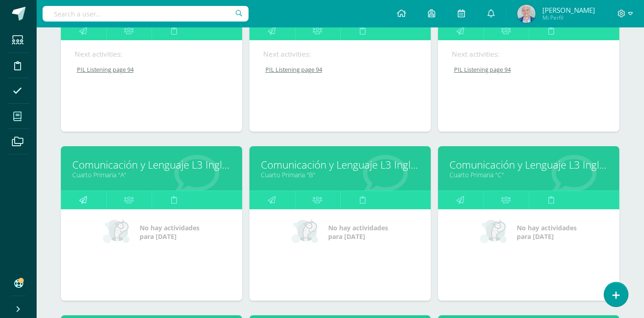 The image size is (644, 318). Describe the element at coordinates (528, 175) in the screenshot. I see `a: Cuarto Primaria "C"` at that location.